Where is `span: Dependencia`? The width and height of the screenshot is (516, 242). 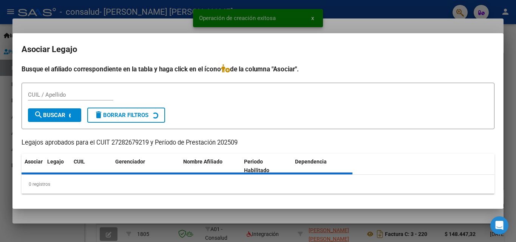
span: Dependencia is located at coordinates (311, 162).